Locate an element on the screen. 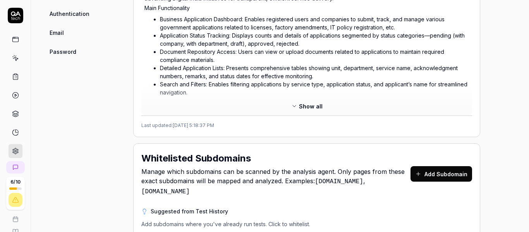  li: Multi-view Navigation: Offers views switching between dashboard, user home, document repository, ... is located at coordinates (315, 105).